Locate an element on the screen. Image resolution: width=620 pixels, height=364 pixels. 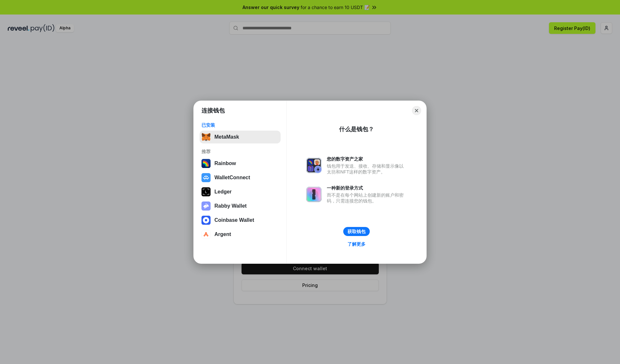
button: Argent is located at coordinates (240, 234).